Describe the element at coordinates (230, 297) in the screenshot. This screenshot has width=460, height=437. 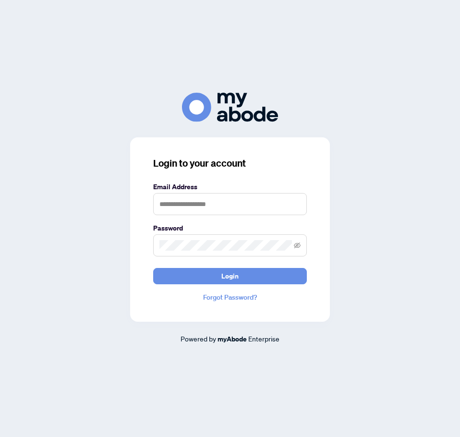
I see `a: Forgot Password?` at that location.